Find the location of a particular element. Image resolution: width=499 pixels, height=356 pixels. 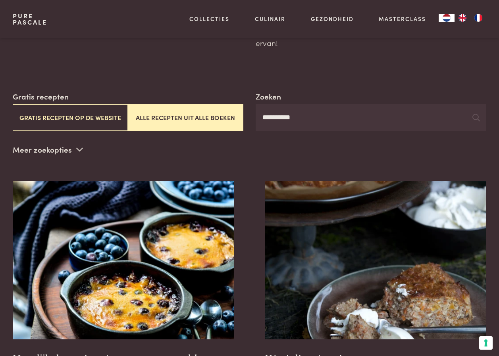

a: Gezondheid is located at coordinates (332, 19).